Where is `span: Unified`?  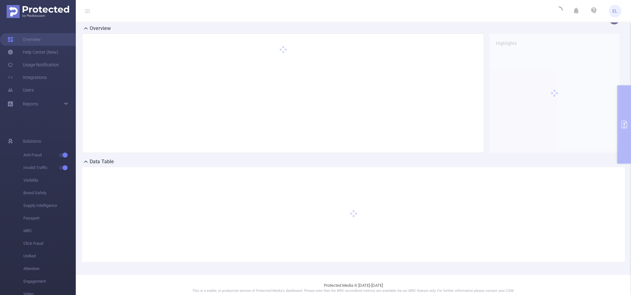 span: Unified is located at coordinates (50, 256).